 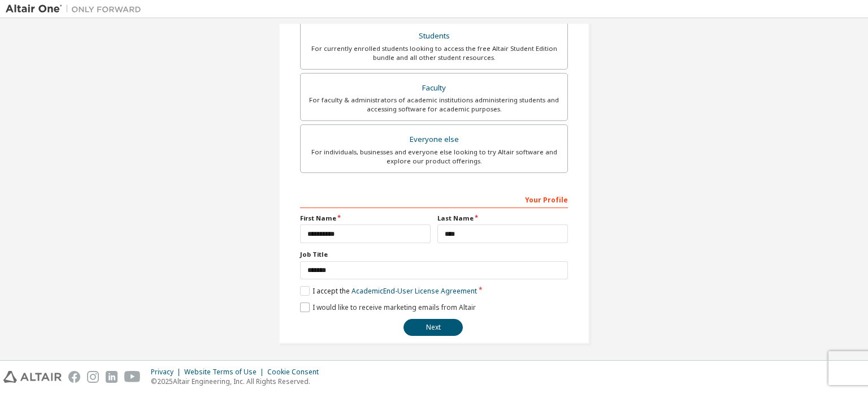 I want to click on div: For currently enrolled students looking to access the free Altair Student Edition bundle and all ..., so click(x=434, y=53).